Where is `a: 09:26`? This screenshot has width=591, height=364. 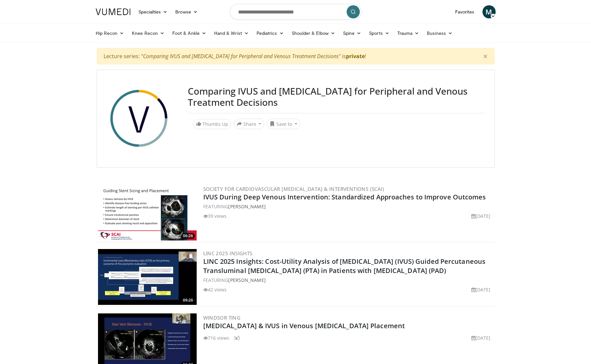
a: 09:26 is located at coordinates (148, 277).